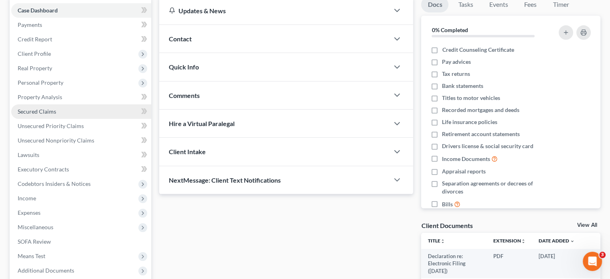 The width and height of the screenshot is (610, 279). Describe the element at coordinates (457, 62) in the screenshot. I see `span: Pay advices` at that location.